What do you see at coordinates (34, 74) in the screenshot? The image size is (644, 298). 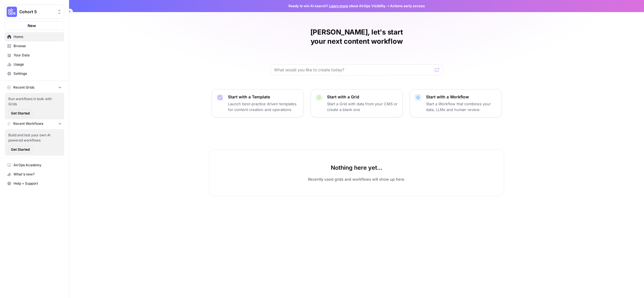 I see `a: Settings` at bounding box center [34, 74].